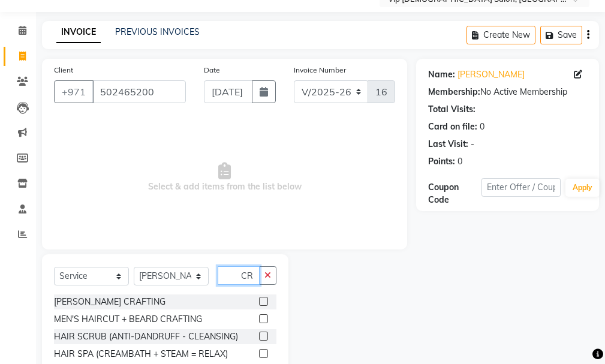 This screenshot has width=605, height=364. What do you see at coordinates (507, 92) in the screenshot?
I see `div: No Active Membership` at bounding box center [507, 92].